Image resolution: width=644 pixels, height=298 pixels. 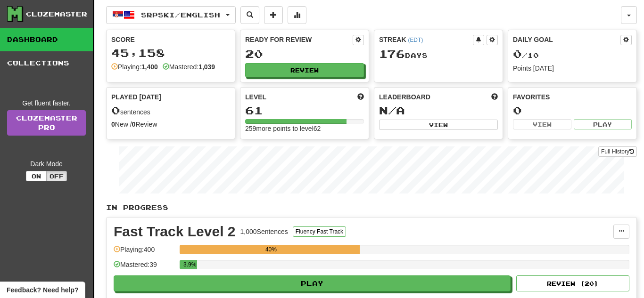 I want to click on div: Daily Goal, so click(x=567, y=40).